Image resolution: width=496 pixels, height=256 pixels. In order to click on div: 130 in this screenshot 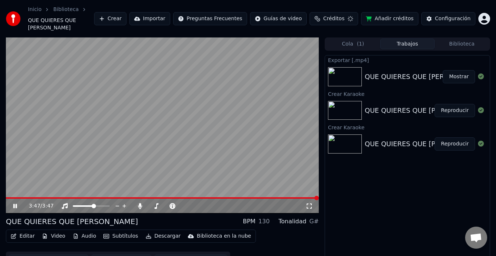, I will do `click(264, 222)`.